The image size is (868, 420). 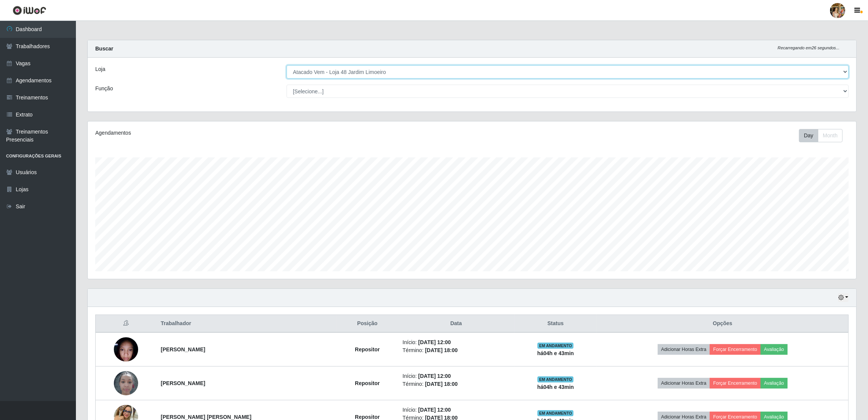 I want to click on button: Day, so click(x=808, y=135).